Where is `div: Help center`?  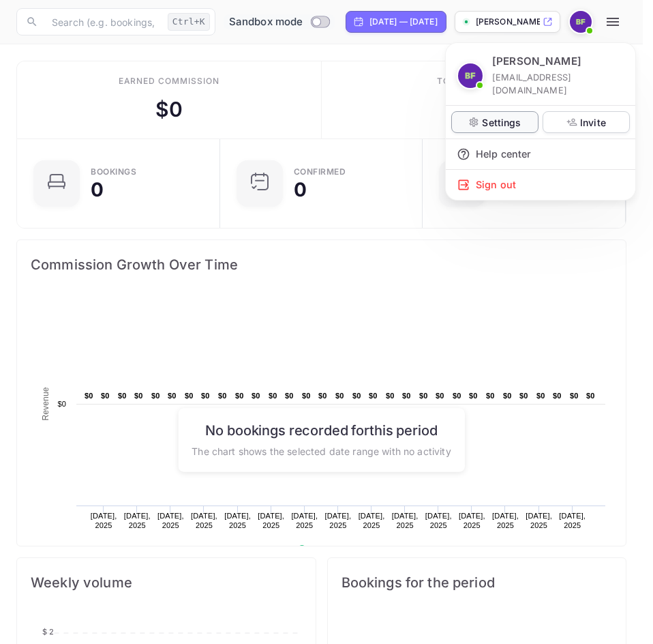
div: Help center is located at coordinates (541, 154).